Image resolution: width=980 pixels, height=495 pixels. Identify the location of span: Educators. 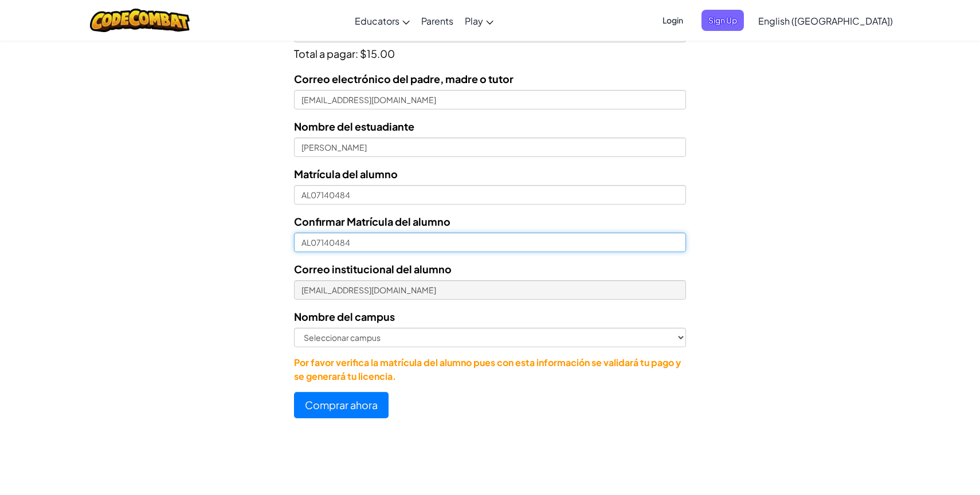
(377, 21).